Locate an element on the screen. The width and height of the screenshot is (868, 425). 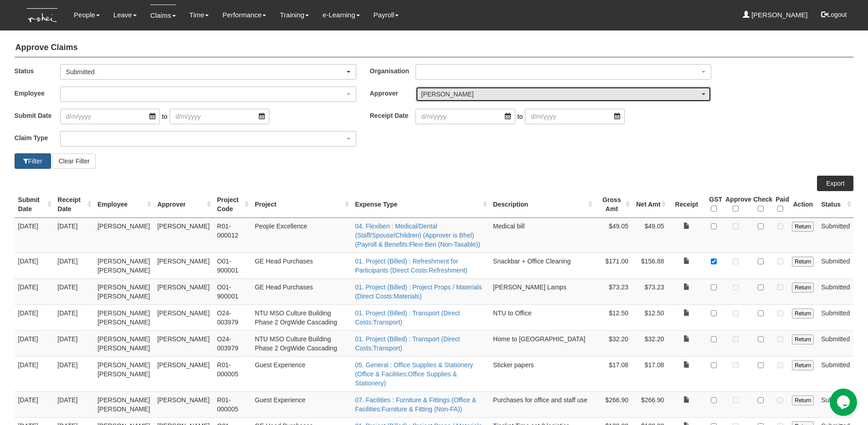
td: Purchases for office and staff use is located at coordinates (542, 404).